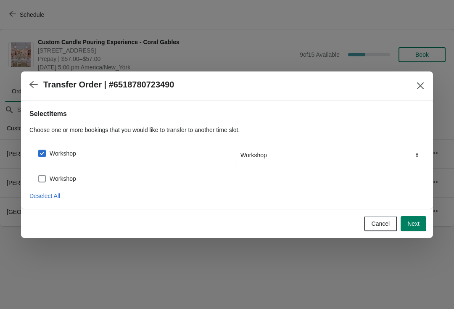 Image resolution: width=454 pixels, height=309 pixels. What do you see at coordinates (414, 224) in the screenshot?
I see `span: Next` at bounding box center [414, 224].